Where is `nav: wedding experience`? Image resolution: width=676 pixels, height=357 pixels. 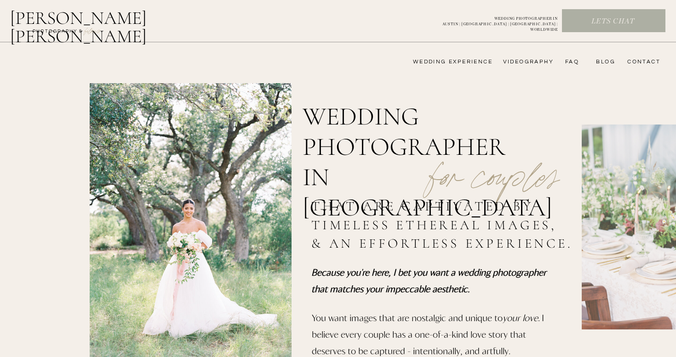 nav: wedding experience is located at coordinates (446, 62).